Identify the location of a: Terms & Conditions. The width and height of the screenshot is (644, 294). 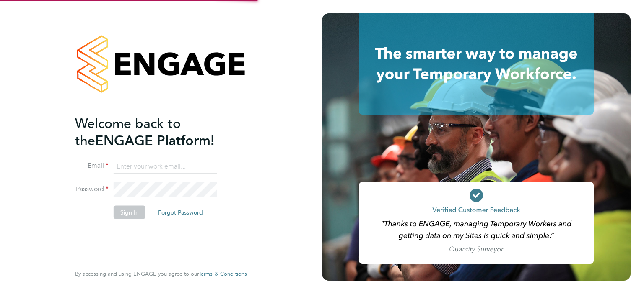
(223, 275).